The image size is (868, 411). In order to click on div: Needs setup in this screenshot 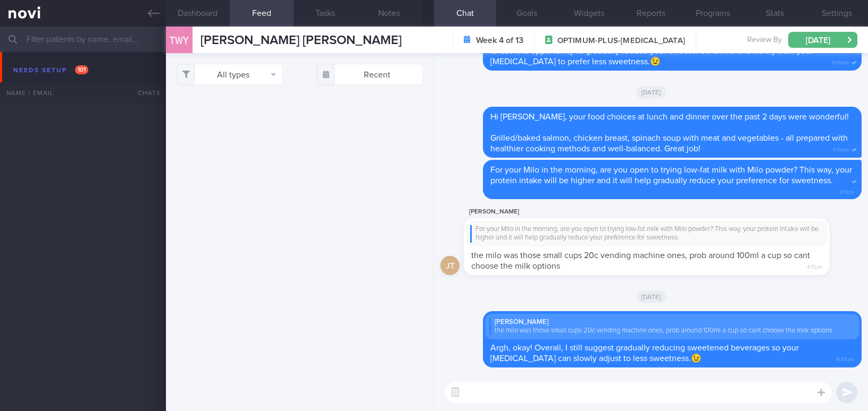, I will do `click(50, 70)`.